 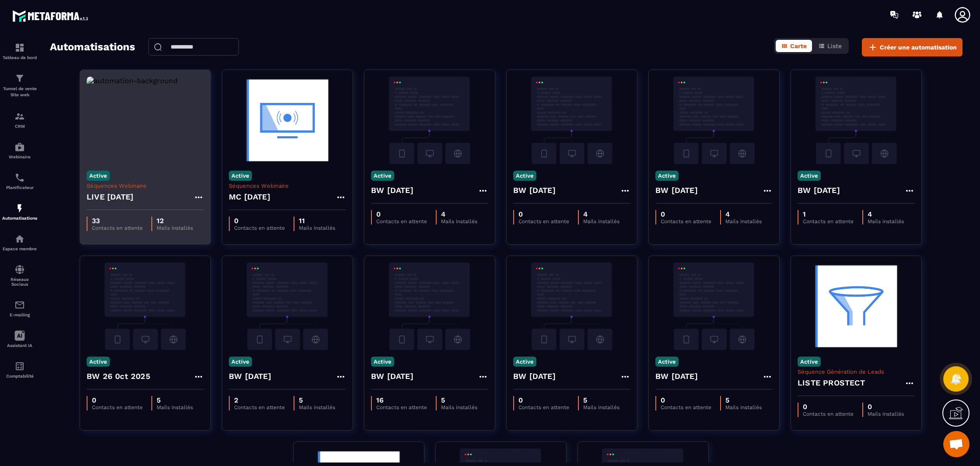 I want to click on a: social-networksocial-networkRéseaux Sociaux, so click(x=20, y=276).